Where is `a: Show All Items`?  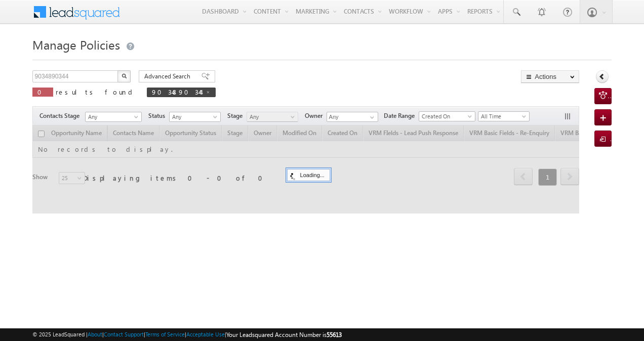 a: Show All Items is located at coordinates (370, 118).